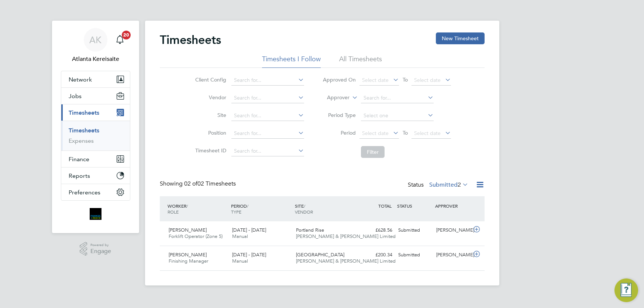 The width and height of the screenshot is (644, 308). What do you see at coordinates (84, 130) in the screenshot?
I see `a: Timesheets` at bounding box center [84, 130].